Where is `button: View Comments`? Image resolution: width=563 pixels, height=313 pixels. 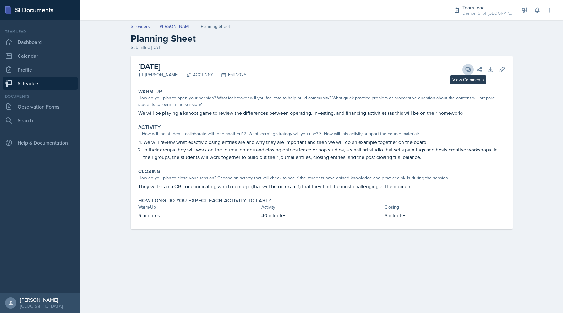
button: View Comments is located at coordinates (468, 70).